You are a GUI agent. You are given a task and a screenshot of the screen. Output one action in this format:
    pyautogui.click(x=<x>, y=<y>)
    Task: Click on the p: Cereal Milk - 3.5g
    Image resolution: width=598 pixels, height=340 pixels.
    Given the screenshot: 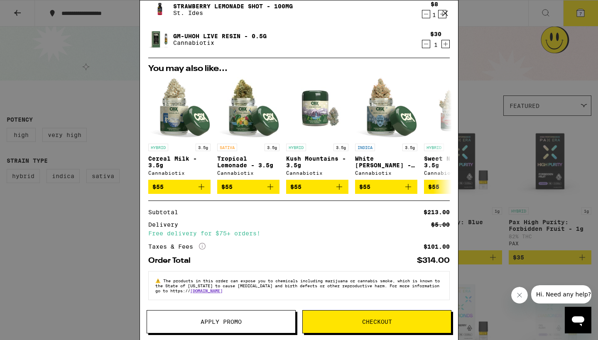 What is the action you would take?
    pyautogui.click(x=179, y=162)
    